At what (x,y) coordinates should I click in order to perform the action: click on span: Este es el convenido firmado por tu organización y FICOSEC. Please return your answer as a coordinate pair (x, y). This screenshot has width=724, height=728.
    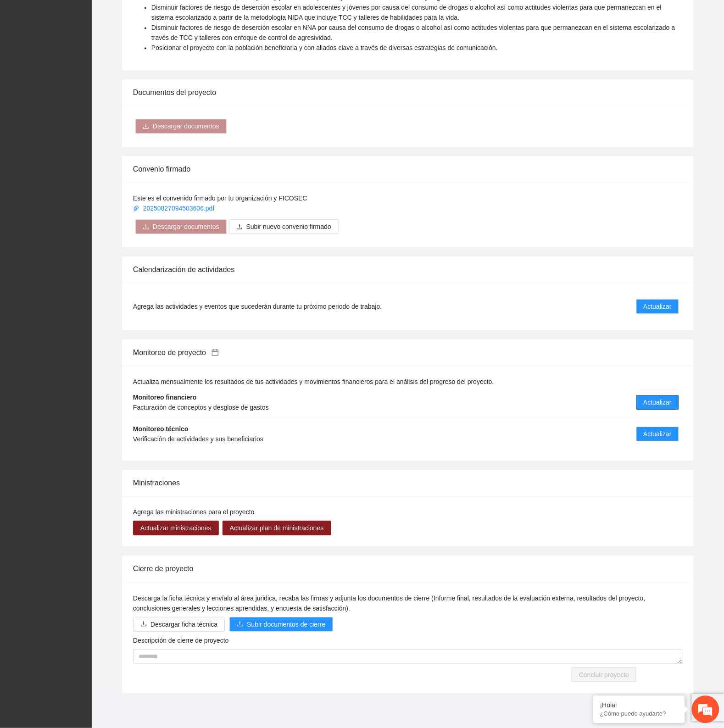
    Looking at the image, I should click on (221, 198).